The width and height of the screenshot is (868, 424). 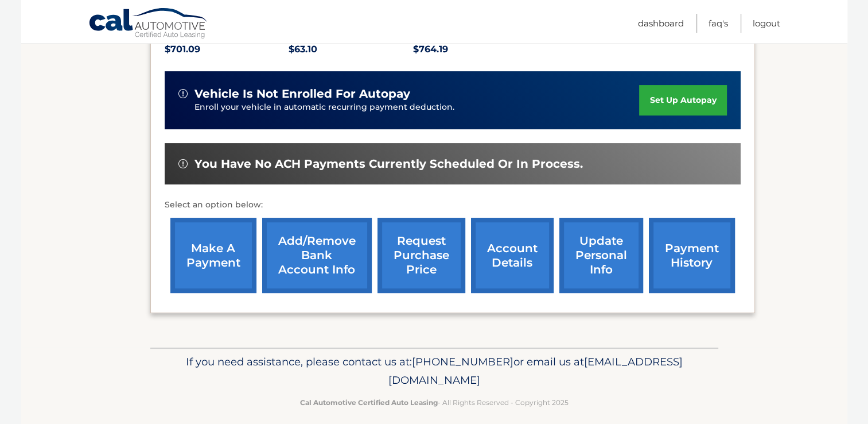 What do you see at coordinates (513, 255) in the screenshot?
I see `a: account details` at bounding box center [513, 255].